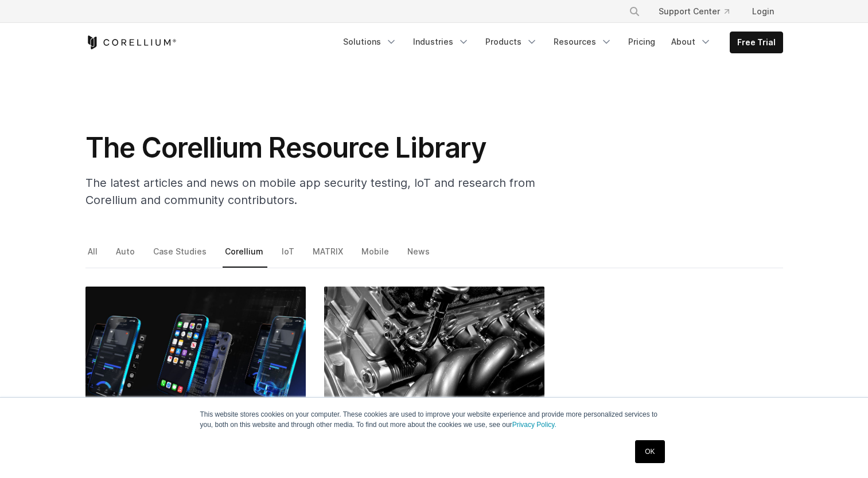 The width and height of the screenshot is (868, 478). I want to click on a: Corellium, so click(245, 256).